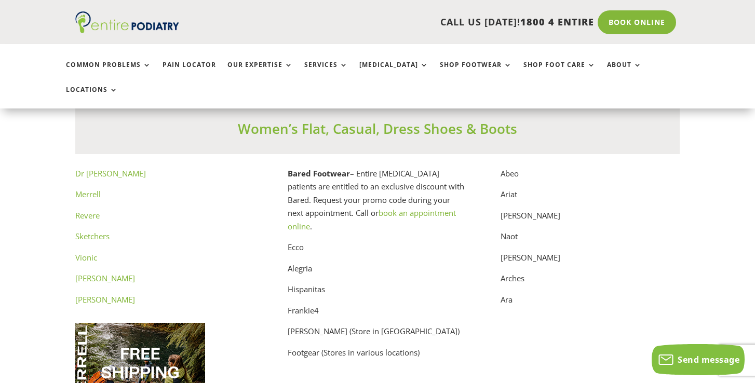  What do you see at coordinates (108, 72) in the screenshot?
I see `a: Common Problems` at bounding box center [108, 72].